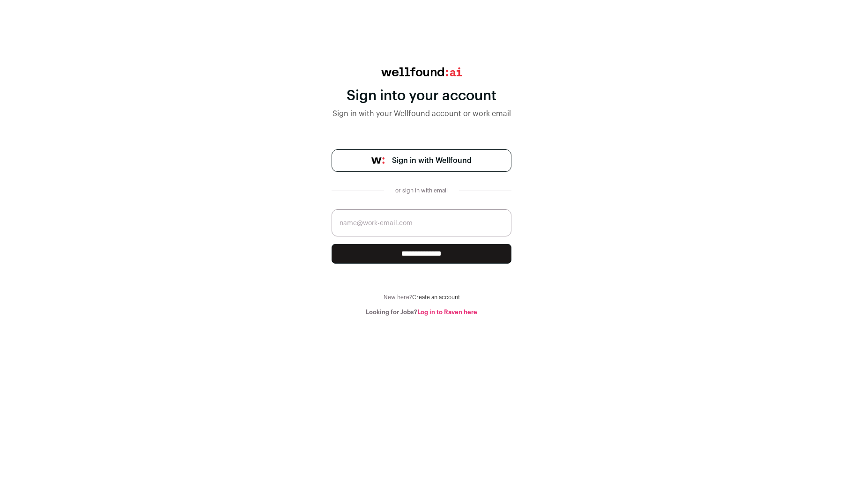 The image size is (843, 486). What do you see at coordinates (422, 114) in the screenshot?
I see `div: Sign in with your Wellfound account or work email` at bounding box center [422, 114].